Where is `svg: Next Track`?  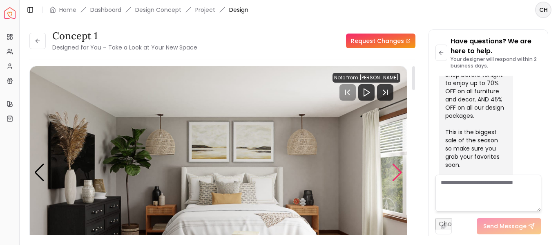 svg: Next Track is located at coordinates (386, 92).